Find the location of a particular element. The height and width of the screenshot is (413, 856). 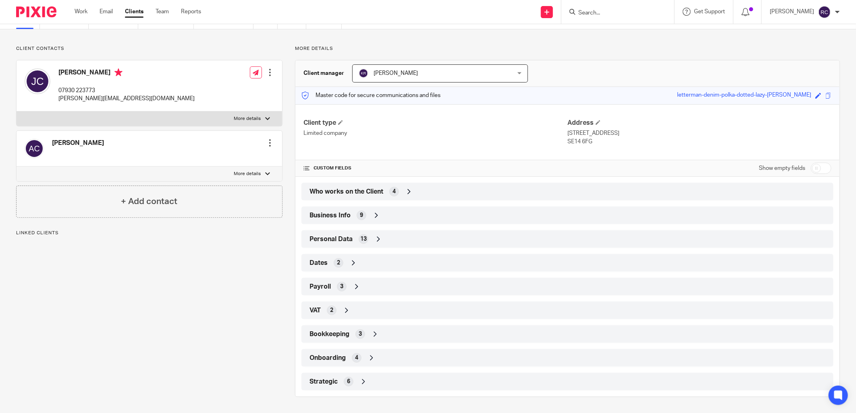

p: Client contacts is located at coordinates (149, 49).